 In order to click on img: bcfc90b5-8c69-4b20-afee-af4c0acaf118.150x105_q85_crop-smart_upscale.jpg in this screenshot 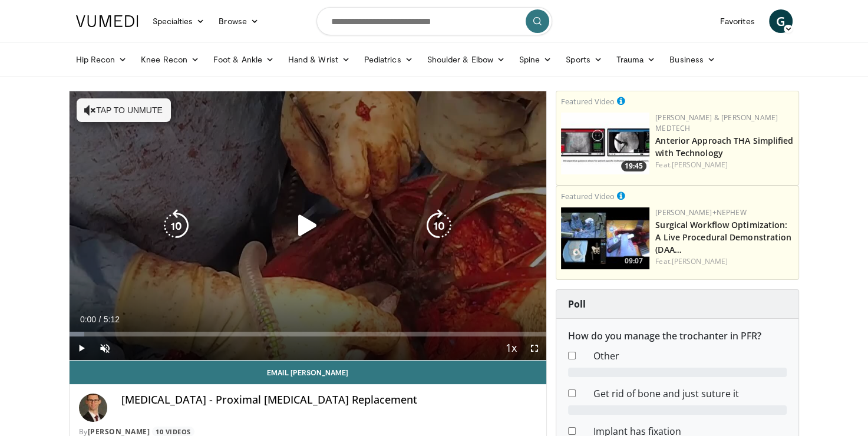, I will do `click(605, 238)`.